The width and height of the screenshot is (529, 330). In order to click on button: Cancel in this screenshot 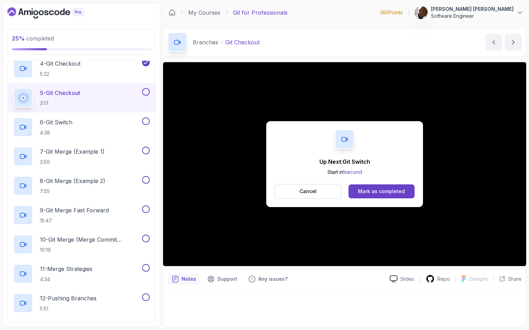, I will do `click(308, 192)`.